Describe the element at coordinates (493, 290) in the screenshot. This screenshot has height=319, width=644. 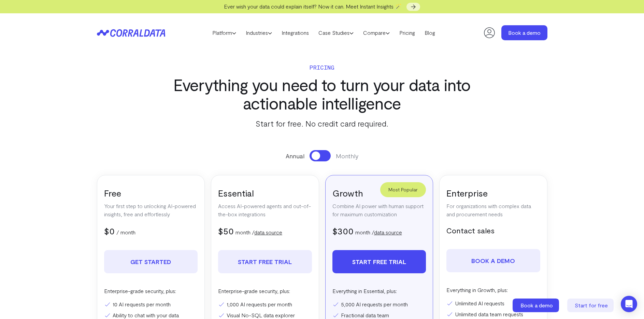
I see `p: Everything in Growth, plus:` at that location.